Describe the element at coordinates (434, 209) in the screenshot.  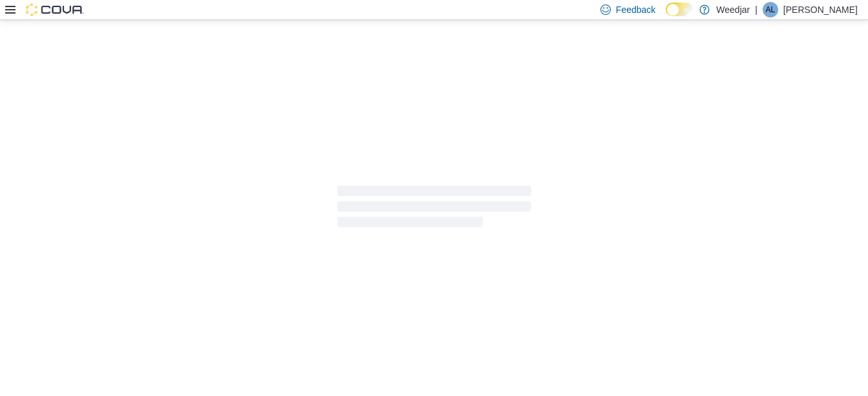
I see `span: Loading` at that location.